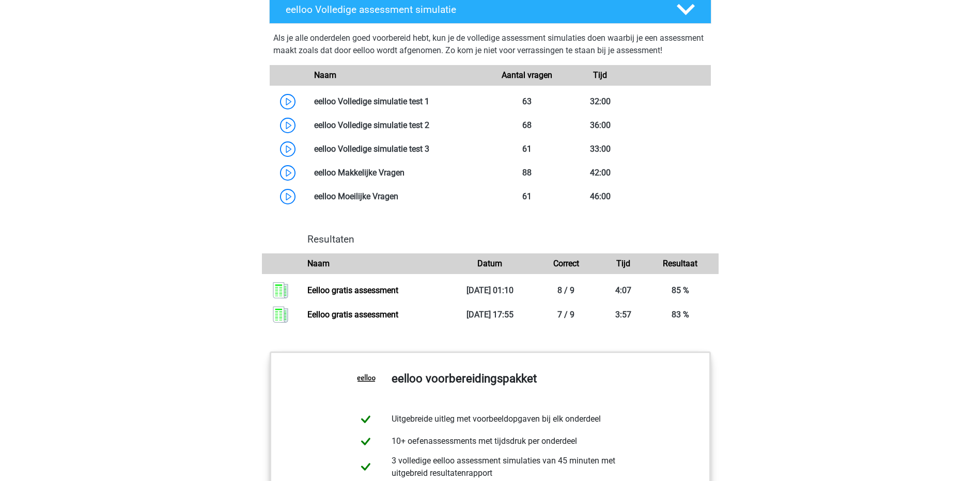  I want to click on div: Correct, so click(566, 264).